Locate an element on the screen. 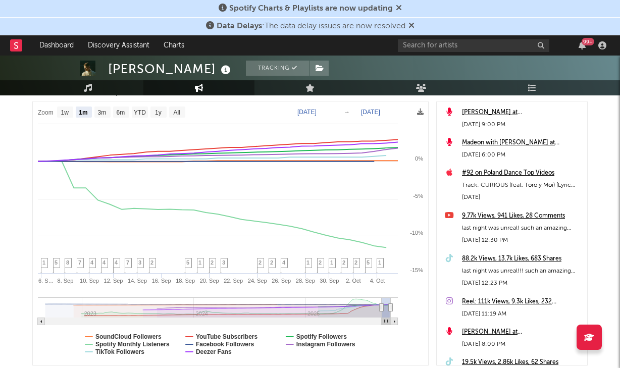  text: 4. Oct is located at coordinates (377, 281).